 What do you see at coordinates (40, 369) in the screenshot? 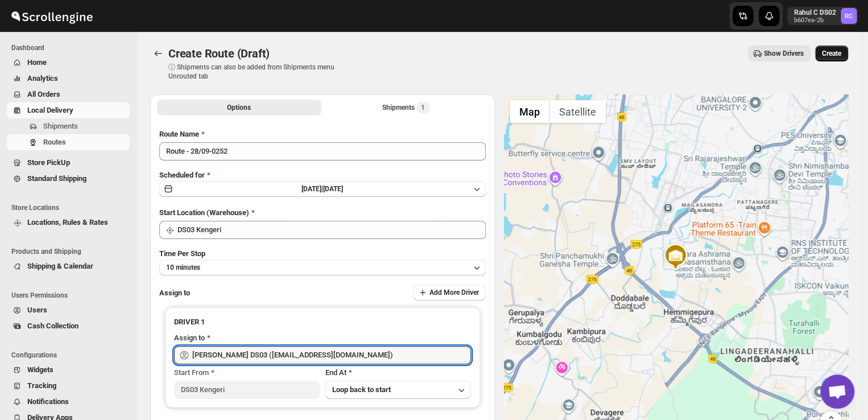
I see `span: Widgets` at bounding box center [40, 369].